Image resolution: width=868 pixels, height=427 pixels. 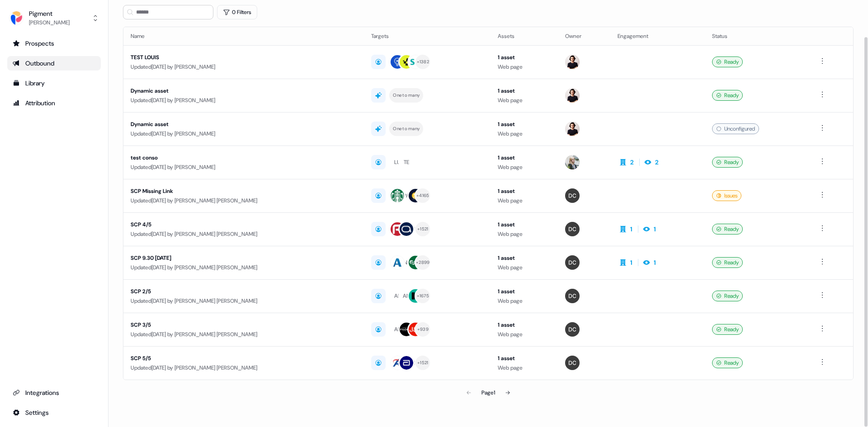 What do you see at coordinates (584, 36) in the screenshot?
I see `th: Owner` at bounding box center [584, 36].